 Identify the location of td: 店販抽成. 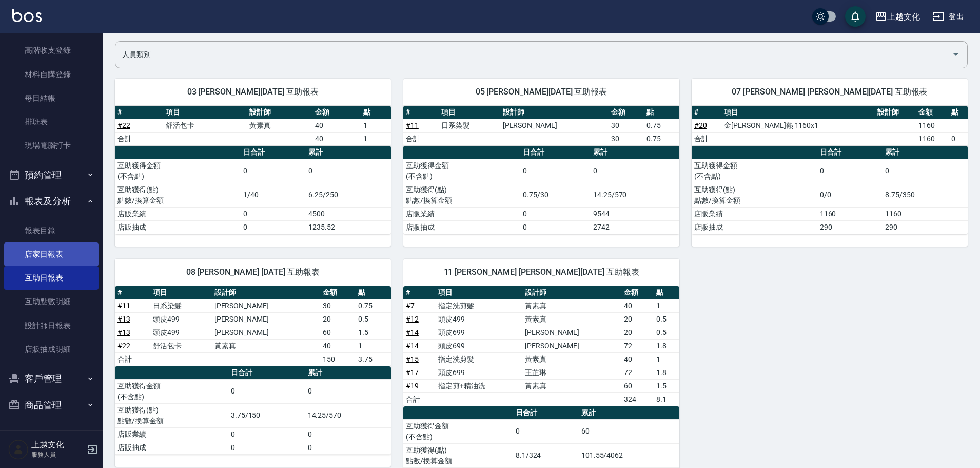
(171, 447).